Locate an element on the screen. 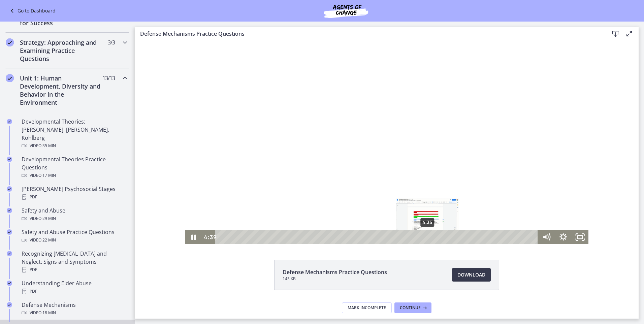 Image resolution: width=644 pixels, height=324 pixels. h2: Strategy: Approaching and Examining Practice Questions is located at coordinates (61, 51).